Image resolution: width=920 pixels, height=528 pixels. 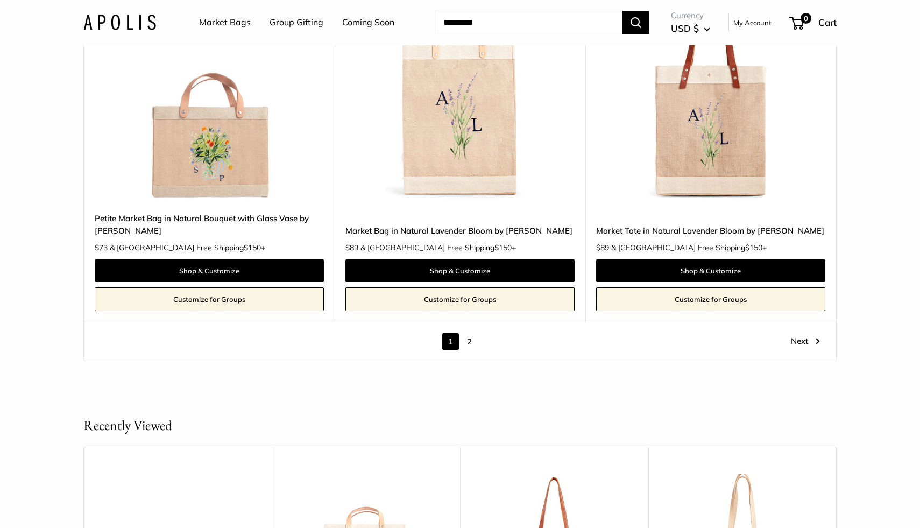 What do you see at coordinates (806, 18) in the screenshot?
I see `span: 0` at bounding box center [806, 18].